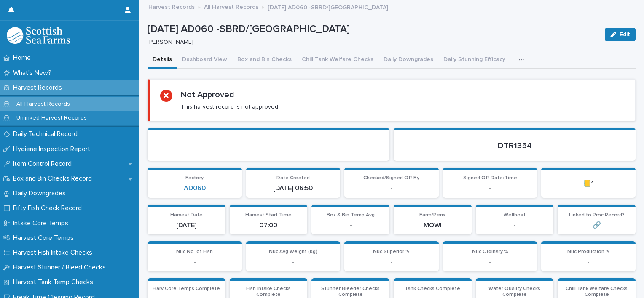  What do you see at coordinates (514, 292) in the screenshot?
I see `span: Water Quality Checks Complete` at bounding box center [514, 292].